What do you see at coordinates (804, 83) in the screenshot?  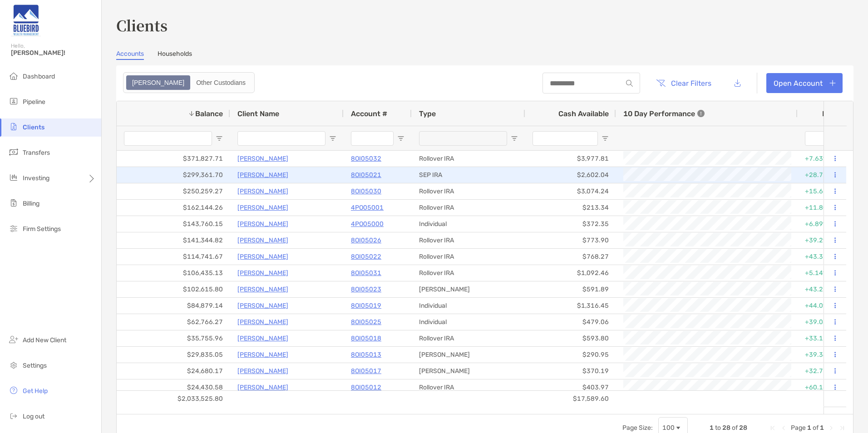 I see `a: Open Account` at bounding box center [804, 83].